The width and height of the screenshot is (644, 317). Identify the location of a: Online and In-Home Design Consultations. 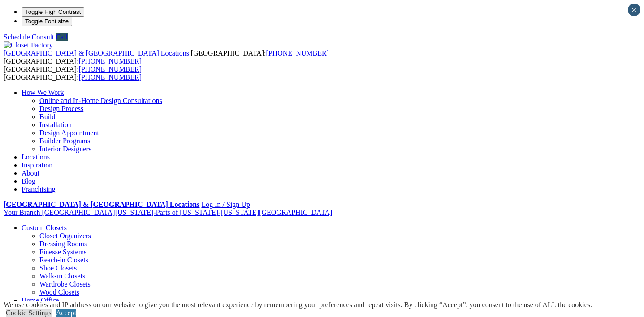
(101, 100).